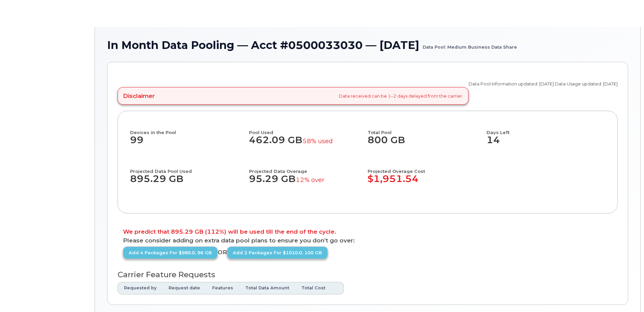 The height and width of the screenshot is (312, 644). What do you see at coordinates (139, 96) in the screenshot?
I see `h4: Disclaimer` at bounding box center [139, 96].